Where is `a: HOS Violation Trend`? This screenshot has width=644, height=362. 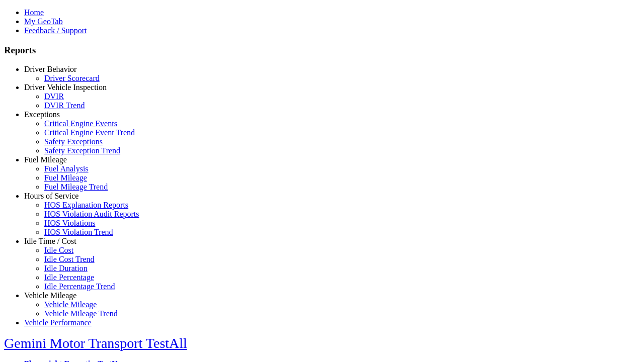 a: HOS Violation Trend is located at coordinates (79, 232).